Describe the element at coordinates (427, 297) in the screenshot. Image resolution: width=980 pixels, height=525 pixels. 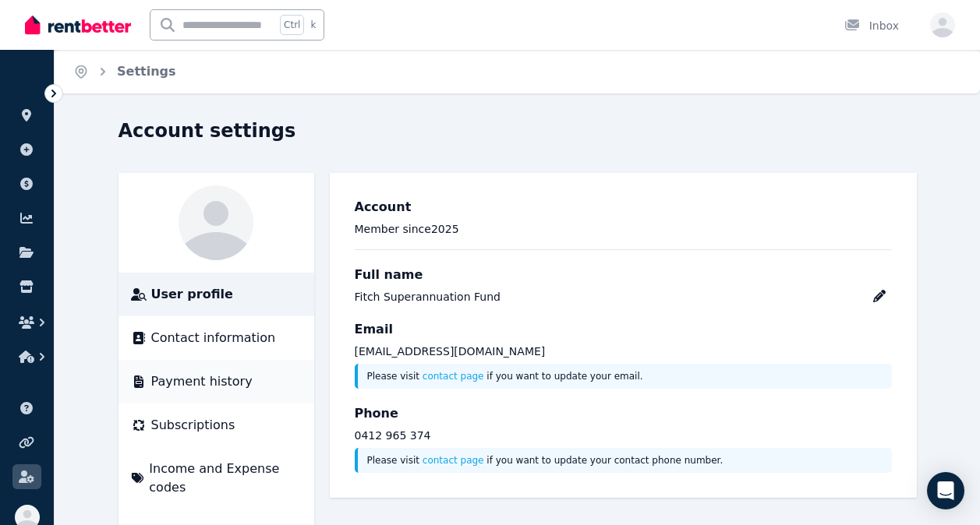
I see `div: Fitch Superannuation Fund` at that location.